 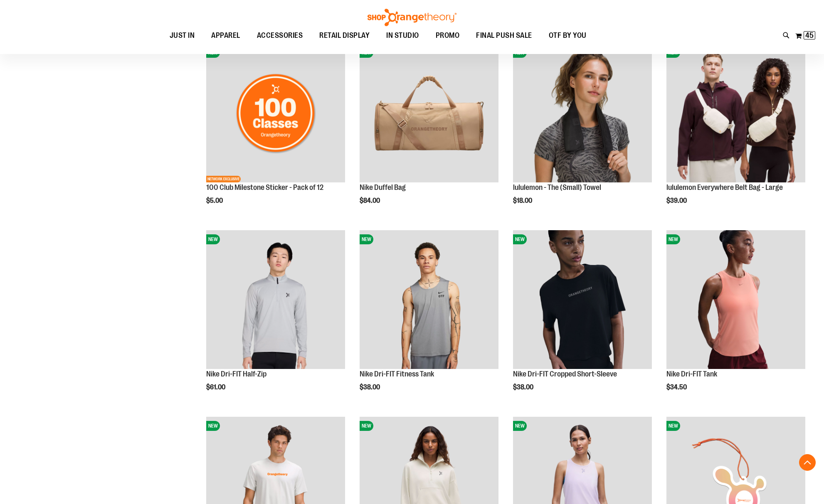 I want to click on span: RETAIL DISPLAY, so click(x=344, y=36).